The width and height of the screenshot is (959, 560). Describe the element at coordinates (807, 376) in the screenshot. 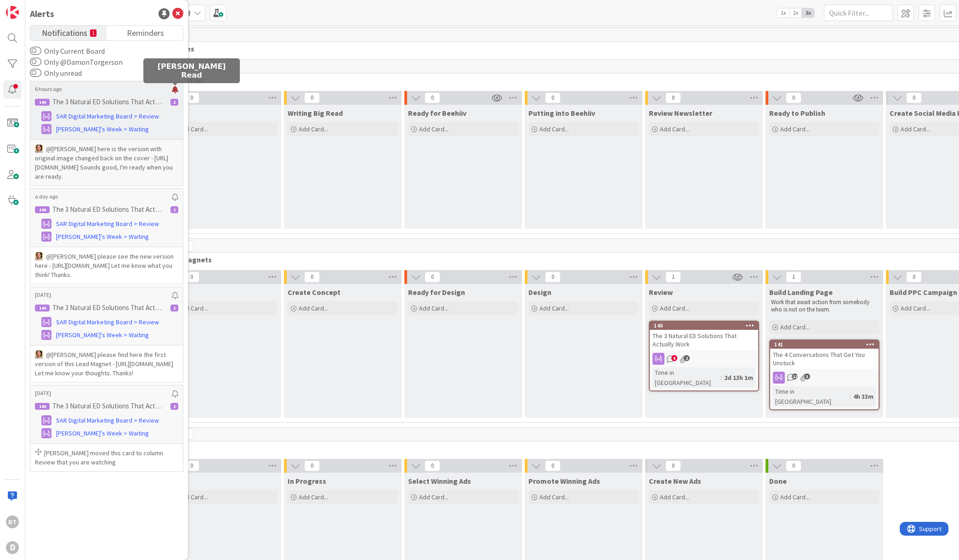

I see `span: 3` at that location.